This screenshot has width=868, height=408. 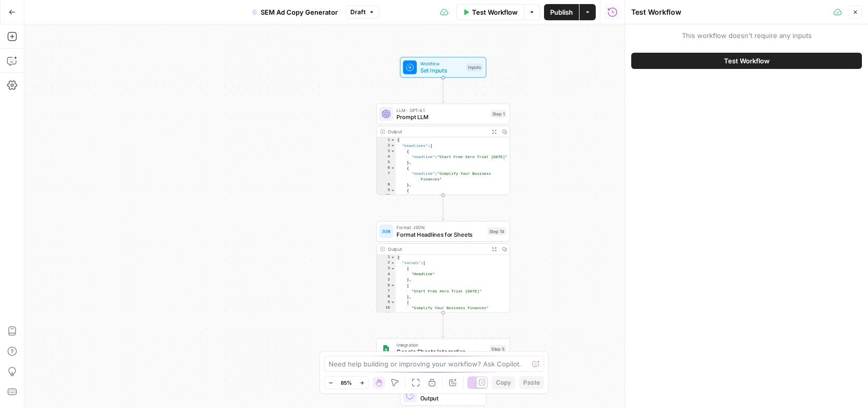 I want to click on button: SEM Ad Copy Generator, so click(x=294, y=12).